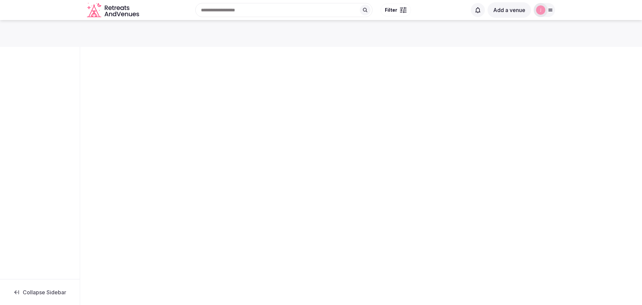 The height and width of the screenshot is (305, 642). What do you see at coordinates (541, 10) in the screenshot?
I see `img: jen-7867` at bounding box center [541, 10].